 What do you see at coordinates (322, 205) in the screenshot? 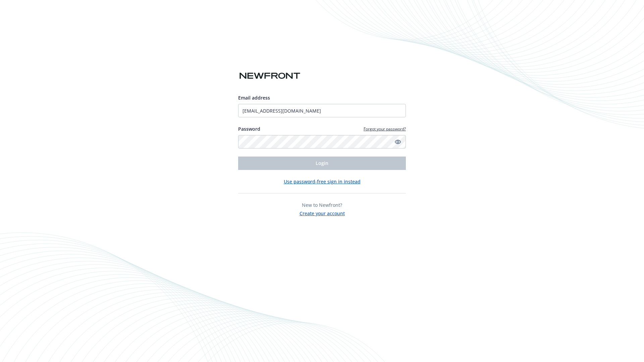
I see `span: New to Newfront?` at bounding box center [322, 205].